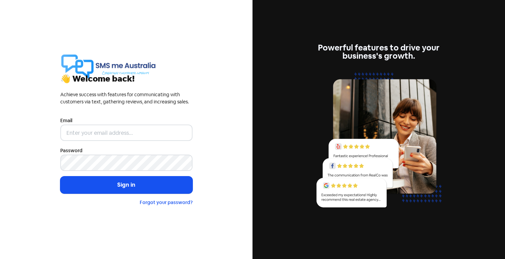 This screenshot has height=259, width=505. Describe the element at coordinates (166, 202) in the screenshot. I see `a: Forgot your password?` at that location.